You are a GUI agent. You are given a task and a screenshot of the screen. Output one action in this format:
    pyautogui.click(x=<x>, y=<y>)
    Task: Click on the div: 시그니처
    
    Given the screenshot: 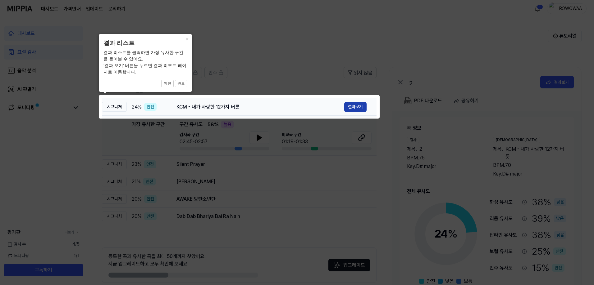 What is the action you would take?
    pyautogui.click(x=114, y=107)
    